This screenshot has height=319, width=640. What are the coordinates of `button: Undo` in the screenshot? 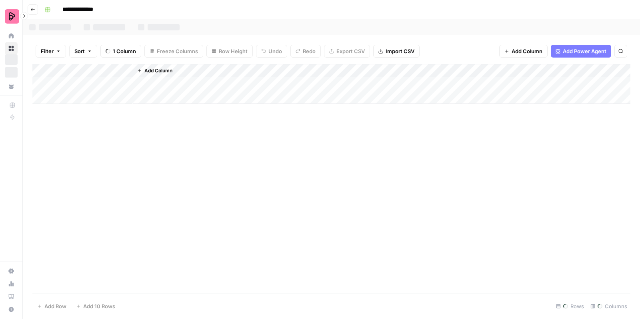 It's located at (271, 51).